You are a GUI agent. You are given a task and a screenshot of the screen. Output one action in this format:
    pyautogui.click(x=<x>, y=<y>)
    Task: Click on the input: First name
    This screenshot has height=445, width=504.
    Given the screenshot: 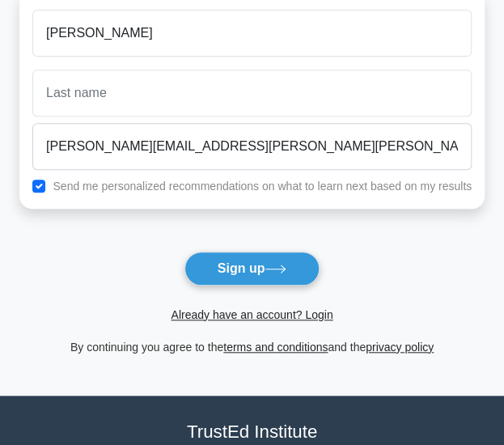 What is the action you would take?
    pyautogui.click(x=252, y=33)
    